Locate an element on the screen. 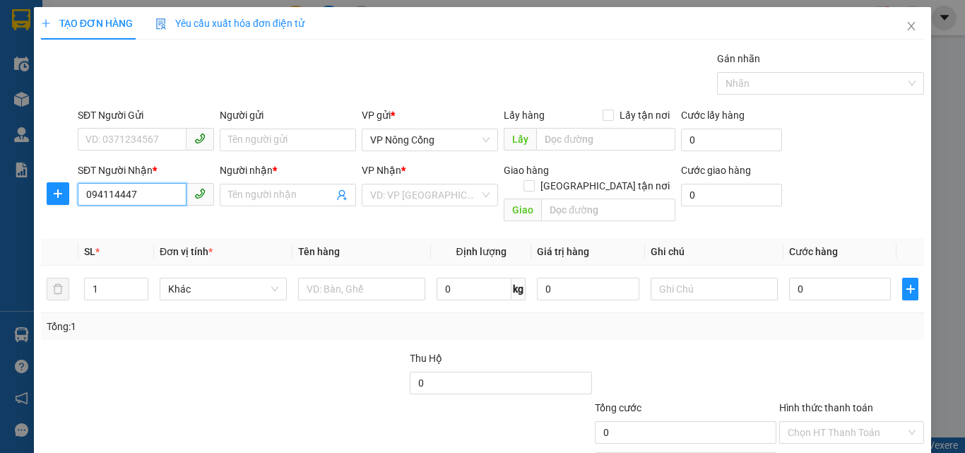 This screenshot has height=453, width=965. span: Thu Hộ is located at coordinates (426, 358).